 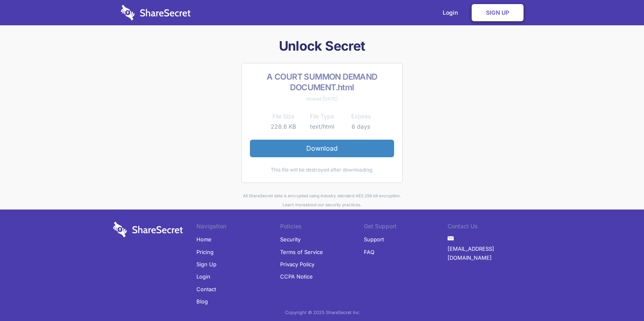 What do you see at coordinates (322, 82) in the screenshot?
I see `h2: A COURT SUMMON DEMAND DOCUMENT.html` at bounding box center [322, 82].